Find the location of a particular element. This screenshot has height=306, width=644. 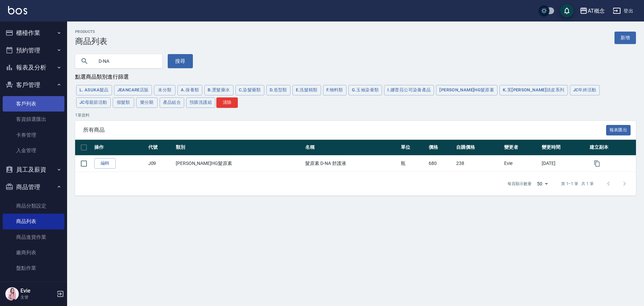

button: F.物料類 is located at coordinates (335, 90).